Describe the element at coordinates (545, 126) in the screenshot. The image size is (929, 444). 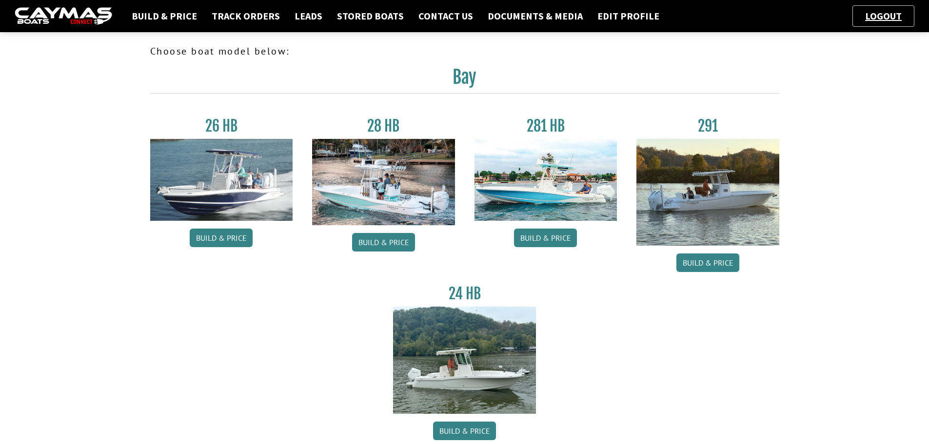
I see `h3: 281 HB` at that location.